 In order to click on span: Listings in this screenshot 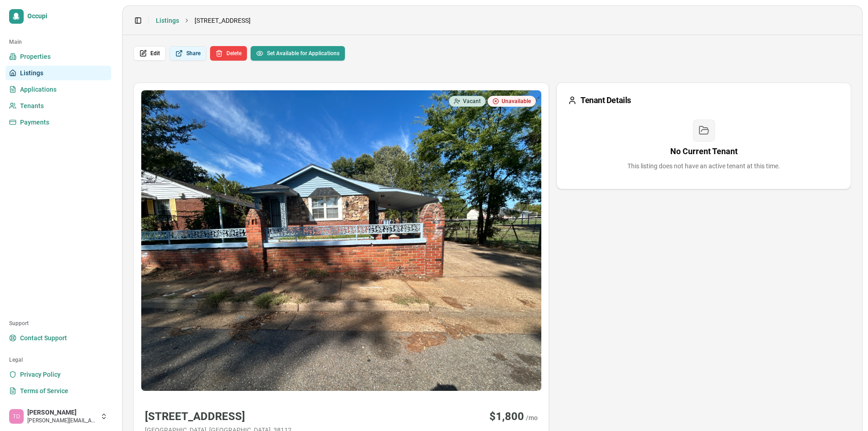, I will do `click(32, 73)`.